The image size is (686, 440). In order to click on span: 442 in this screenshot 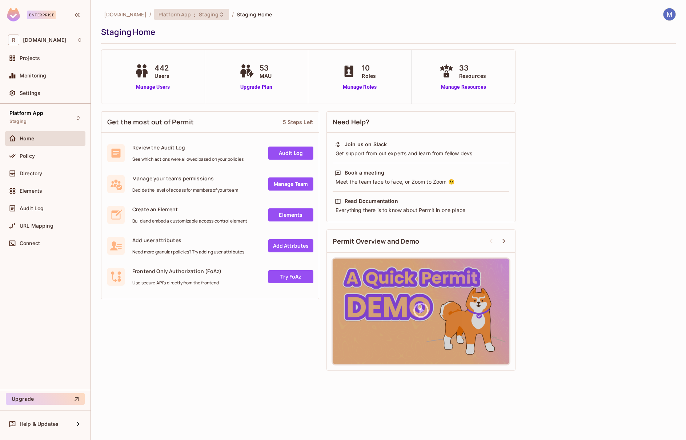, I will do `click(162, 68)`.